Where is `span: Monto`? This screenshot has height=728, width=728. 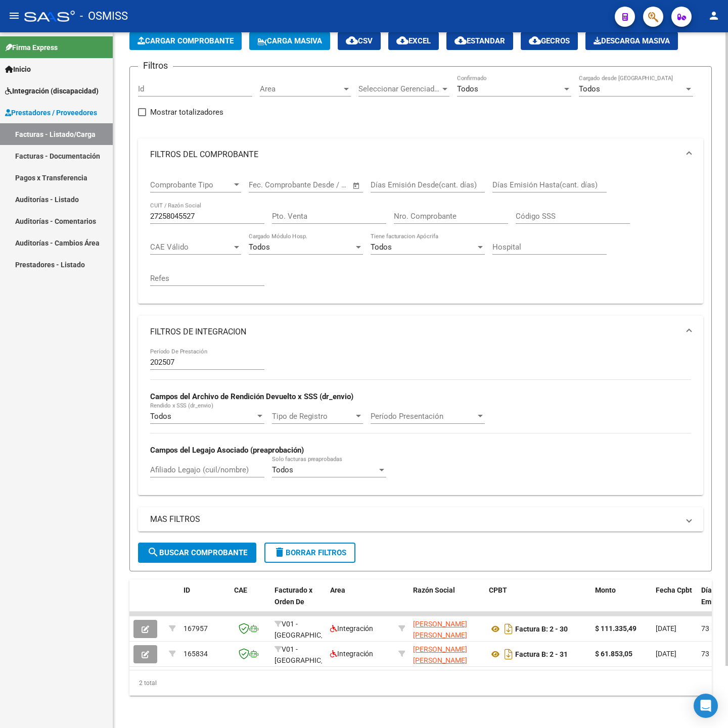 span: Monto is located at coordinates (605, 591).